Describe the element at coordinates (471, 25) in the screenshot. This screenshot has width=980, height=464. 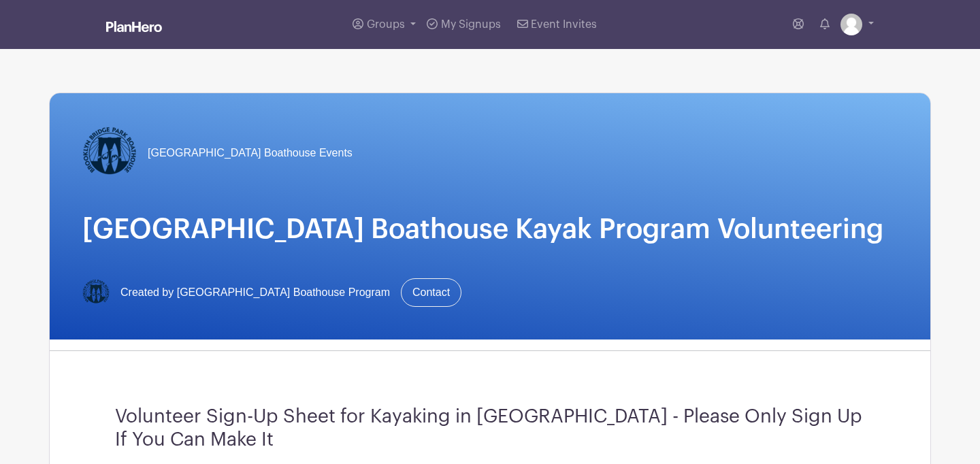
I see `span: My Signups` at that location.